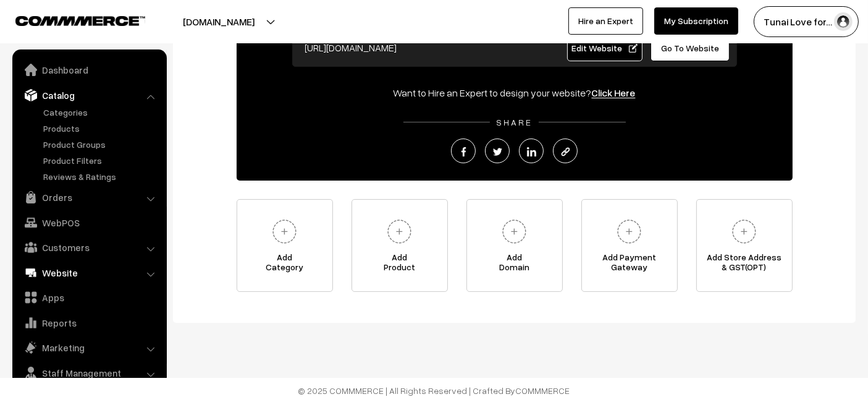 The image size is (868, 402). I want to click on a: Add Store Address& GST(OPT), so click(745, 245).